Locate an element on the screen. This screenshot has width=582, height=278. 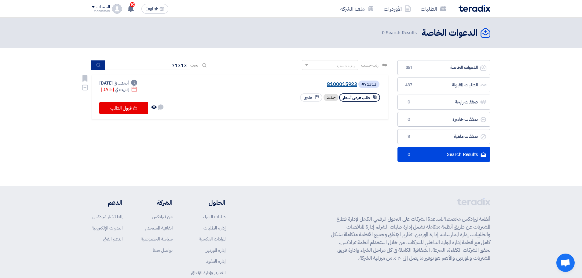
a: ملف الشركة is located at coordinates (357, 9).